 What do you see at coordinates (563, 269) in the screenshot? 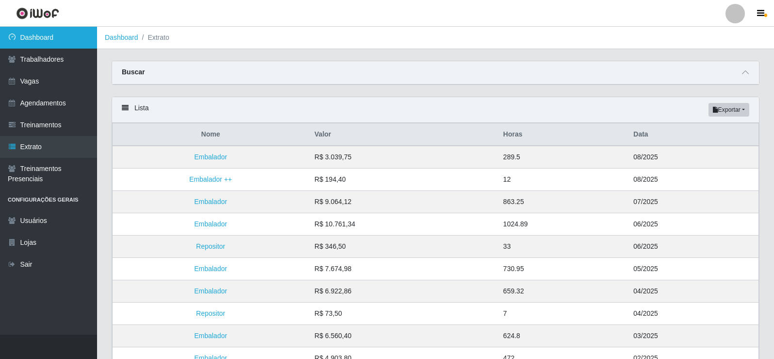
I see `td: 730.95` at bounding box center [563, 269].